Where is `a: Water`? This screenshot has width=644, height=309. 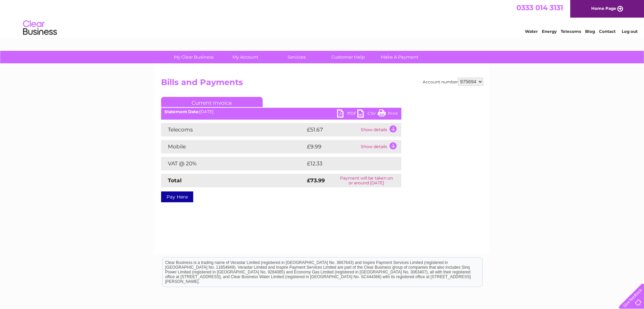
a: Water is located at coordinates (532, 31).